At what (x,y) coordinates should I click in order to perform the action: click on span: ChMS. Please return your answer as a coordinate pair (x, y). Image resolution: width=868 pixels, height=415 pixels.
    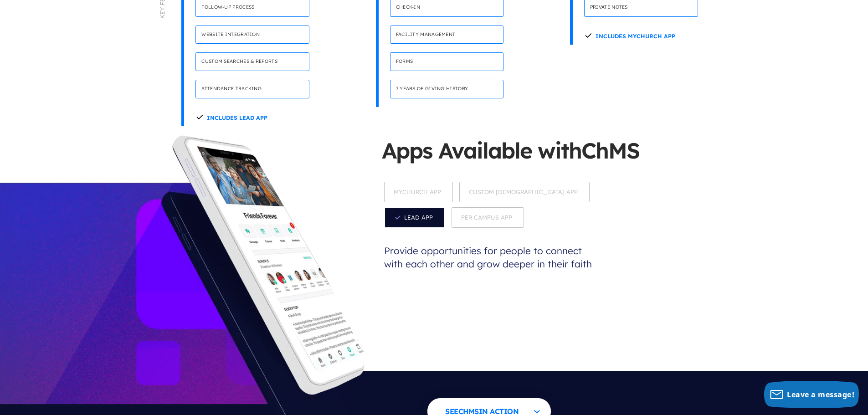
    Looking at the image, I should click on (610, 150).